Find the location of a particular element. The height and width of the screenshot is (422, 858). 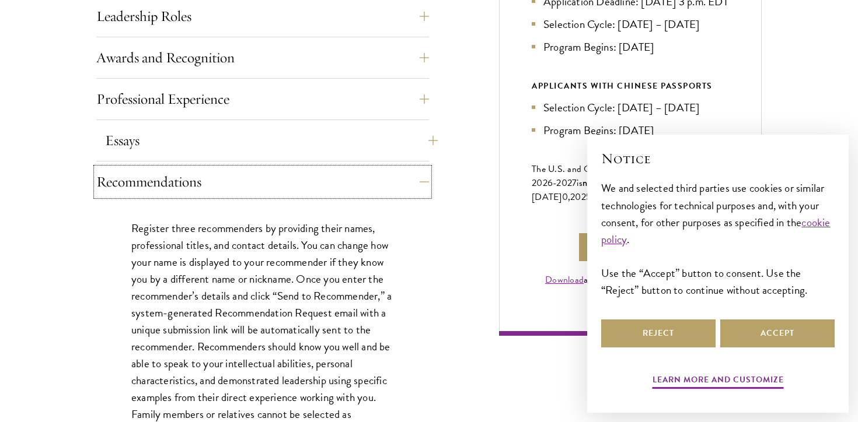

button: Awards and Recognition is located at coordinates (263, 58).